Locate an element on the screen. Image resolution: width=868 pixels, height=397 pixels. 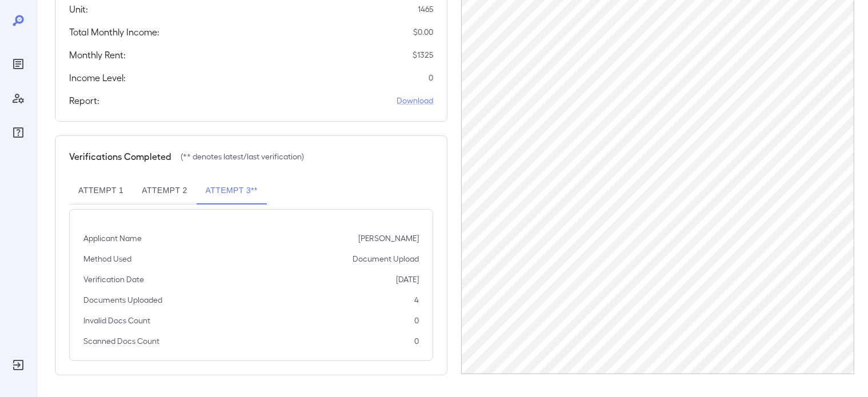
h5: Report: is located at coordinates (84, 101).